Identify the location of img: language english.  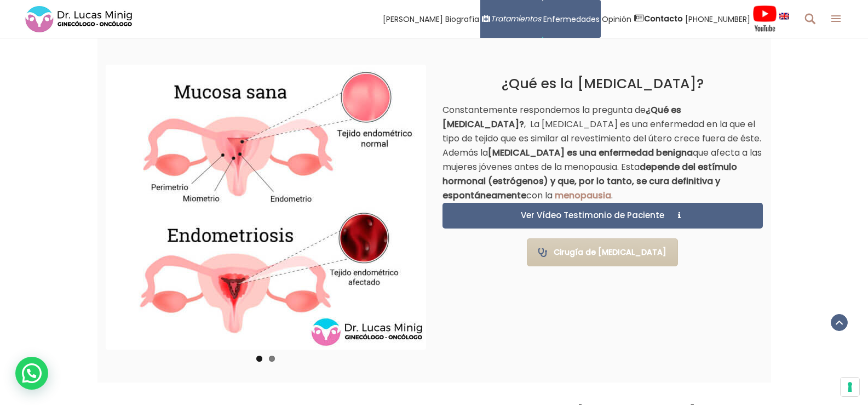
(785, 16).